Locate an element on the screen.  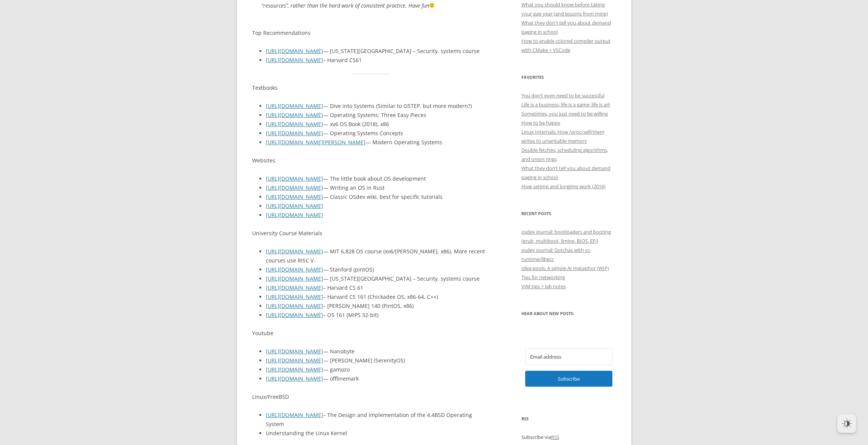
a: Double fetches, scheduling algorithms, and onion rings is located at coordinates (564, 154).